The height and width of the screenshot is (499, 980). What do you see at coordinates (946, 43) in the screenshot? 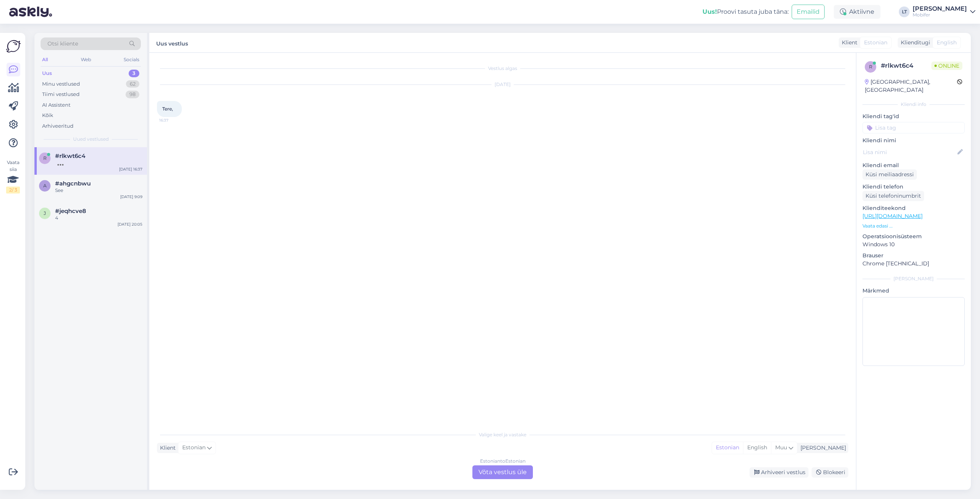
I see `span: English` at bounding box center [946, 43].